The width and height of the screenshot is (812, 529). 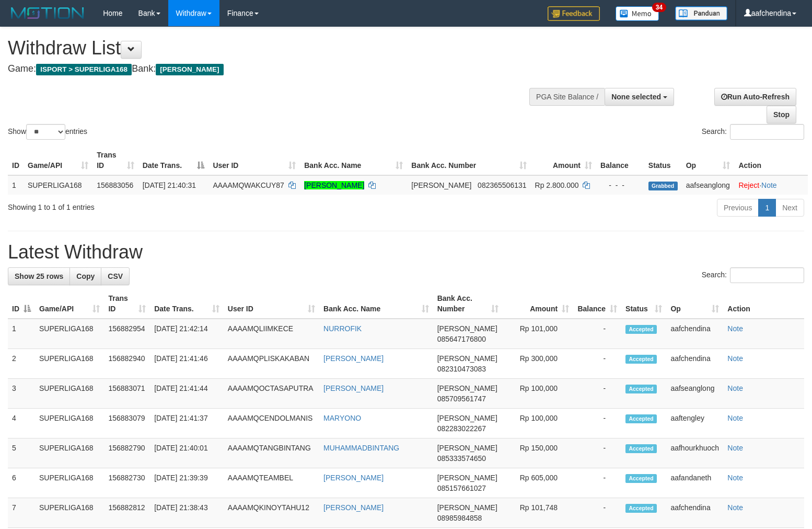 What do you see at coordinates (538, 513) in the screenshot?
I see `td: Rp 101,748` at bounding box center [538, 513].